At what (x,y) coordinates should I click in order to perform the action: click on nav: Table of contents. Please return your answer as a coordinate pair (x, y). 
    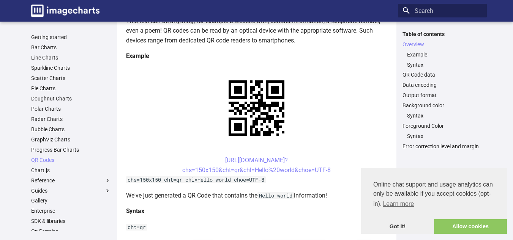
    Looking at the image, I should click on (442, 90).